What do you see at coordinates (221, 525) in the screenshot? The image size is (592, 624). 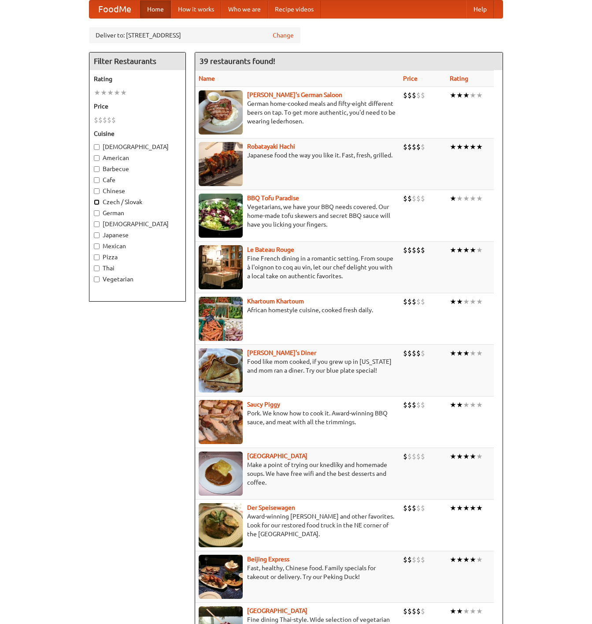 I see `img: speisewagen.jpg` at bounding box center [221, 525].